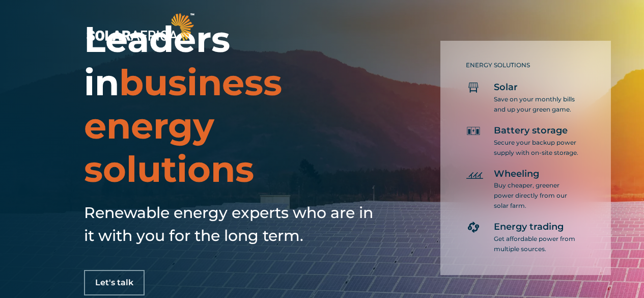  What do you see at coordinates (528, 227) in the screenshot?
I see `span: Energy trading` at bounding box center [528, 227].